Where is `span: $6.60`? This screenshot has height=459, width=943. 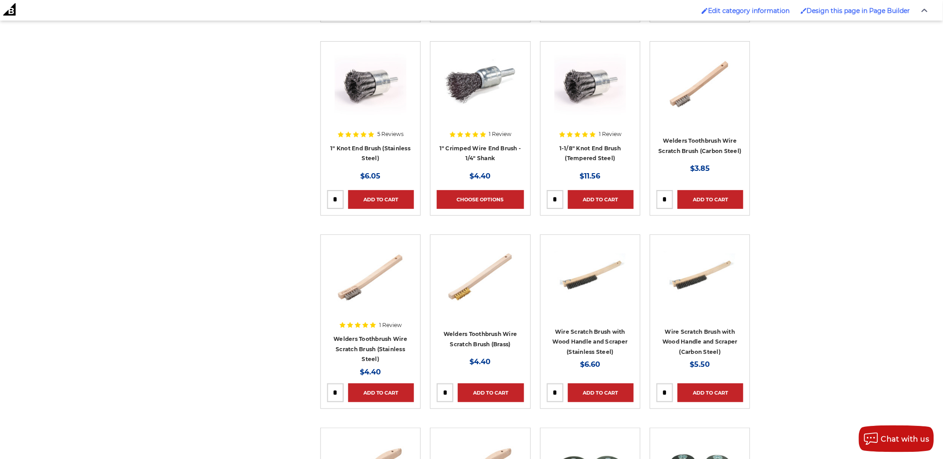 span: $6.60 is located at coordinates (590, 364).